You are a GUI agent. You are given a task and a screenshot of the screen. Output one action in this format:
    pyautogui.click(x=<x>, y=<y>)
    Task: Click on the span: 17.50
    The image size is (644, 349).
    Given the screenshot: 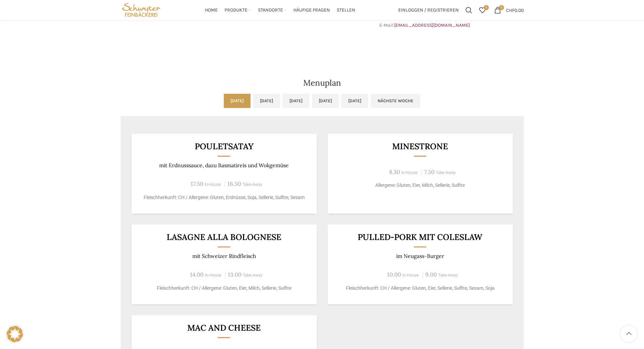 What is the action you would take?
    pyautogui.click(x=196, y=183)
    